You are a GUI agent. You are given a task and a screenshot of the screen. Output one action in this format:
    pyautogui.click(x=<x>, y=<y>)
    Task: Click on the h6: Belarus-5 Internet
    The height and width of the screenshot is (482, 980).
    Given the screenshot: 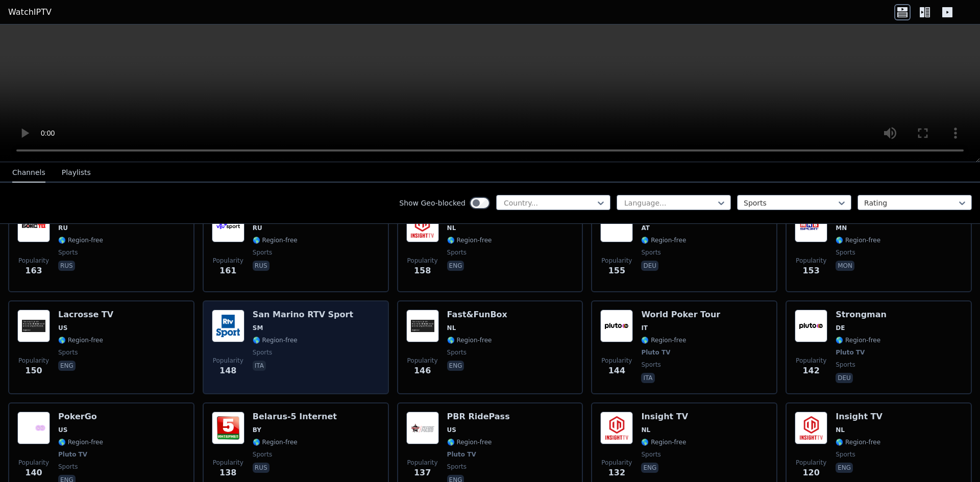 What is the action you would take?
    pyautogui.click(x=295, y=417)
    